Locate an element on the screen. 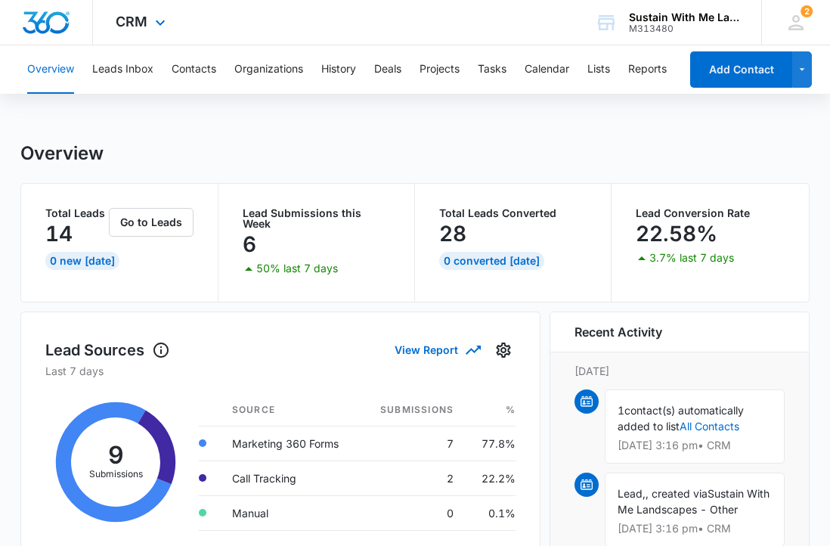  p: 28 is located at coordinates (453, 233).